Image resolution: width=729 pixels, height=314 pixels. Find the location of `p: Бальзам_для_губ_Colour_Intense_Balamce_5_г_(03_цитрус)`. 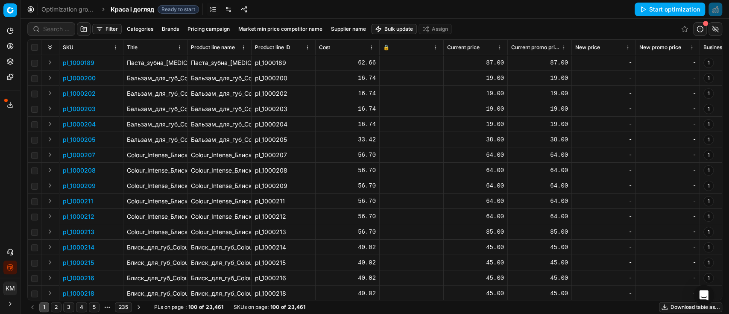

p: Бальзам_для_губ_Colour_Intense_Balamce_5_г_(03_цитрус) is located at coordinates (155, 94).